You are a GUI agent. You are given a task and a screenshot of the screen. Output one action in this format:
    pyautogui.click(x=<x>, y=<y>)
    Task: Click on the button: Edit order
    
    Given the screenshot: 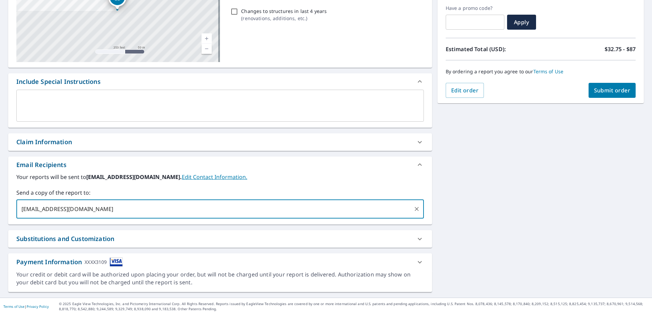 What is the action you would take?
    pyautogui.click(x=465, y=90)
    